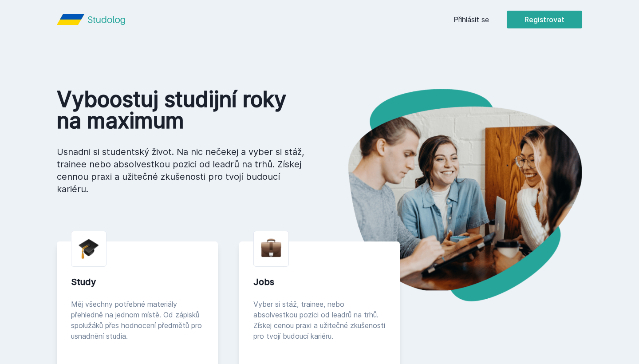 This screenshot has height=364, width=639. What do you see at coordinates (137, 282) in the screenshot?
I see `div: Study` at bounding box center [137, 282].